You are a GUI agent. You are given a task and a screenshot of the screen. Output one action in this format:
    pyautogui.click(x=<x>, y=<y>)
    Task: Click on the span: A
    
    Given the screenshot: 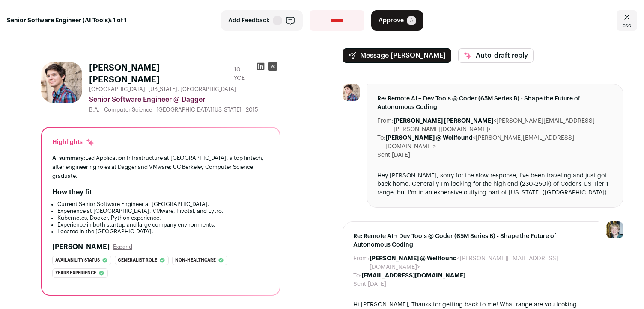 What is the action you would take?
    pyautogui.click(x=411, y=20)
    